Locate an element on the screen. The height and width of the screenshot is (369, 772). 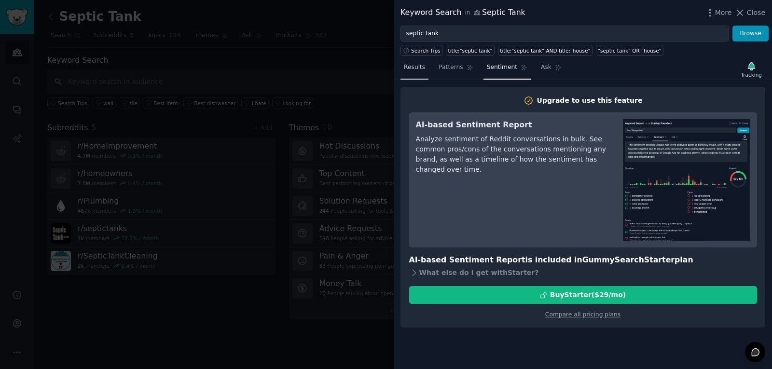
span: Results is located at coordinates (415, 68).